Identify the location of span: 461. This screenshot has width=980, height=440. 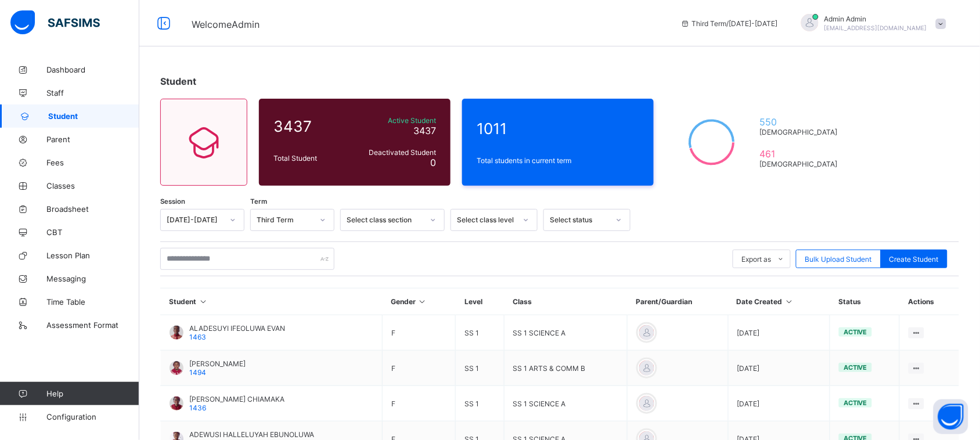
(801, 153).